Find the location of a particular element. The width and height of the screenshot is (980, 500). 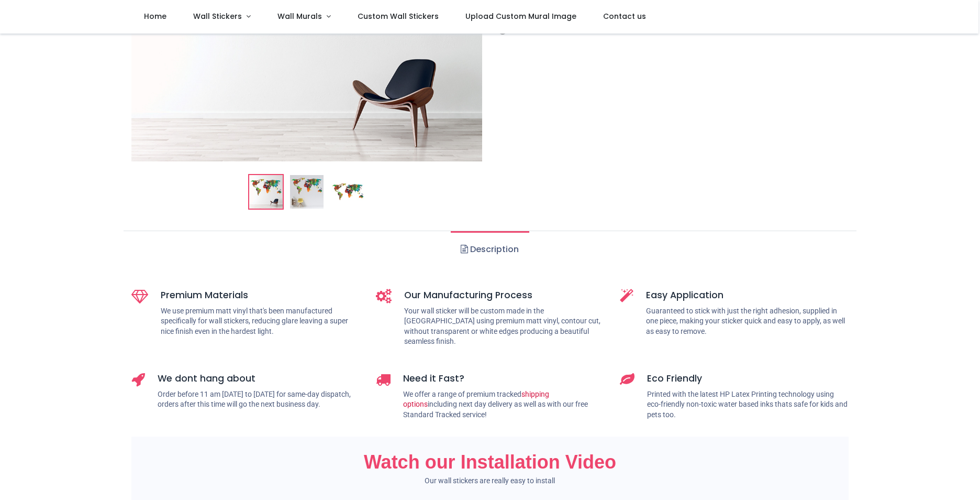

h5: Eco Friendly is located at coordinates (748, 378).